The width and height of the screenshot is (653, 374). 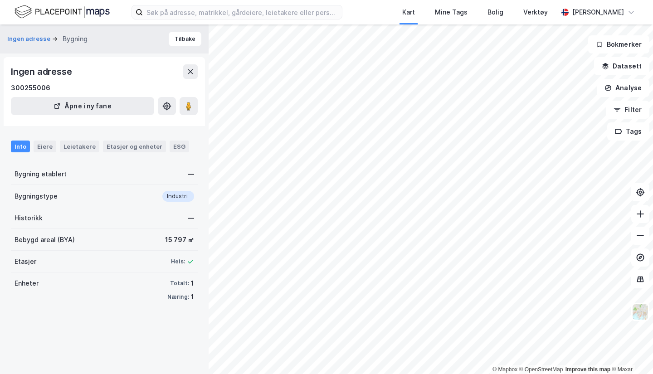 What do you see at coordinates (25, 262) in the screenshot?
I see `div: Etasjer` at bounding box center [25, 262].